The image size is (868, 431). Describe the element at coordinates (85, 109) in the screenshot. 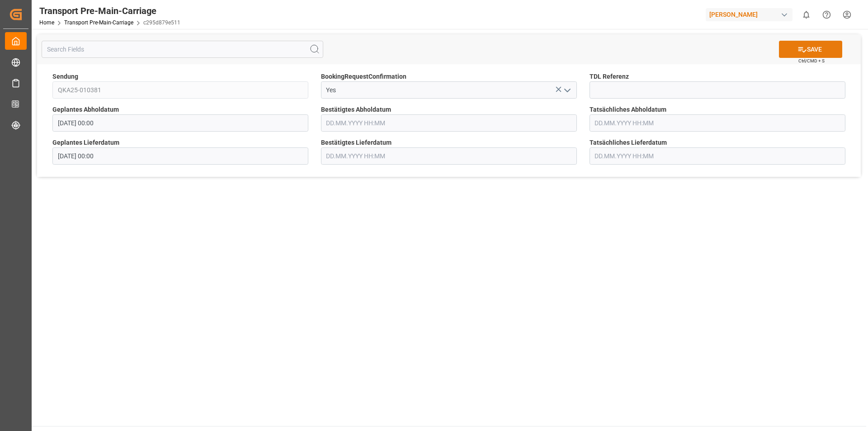

I see `span: Geplantes Abholdatum` at that location.